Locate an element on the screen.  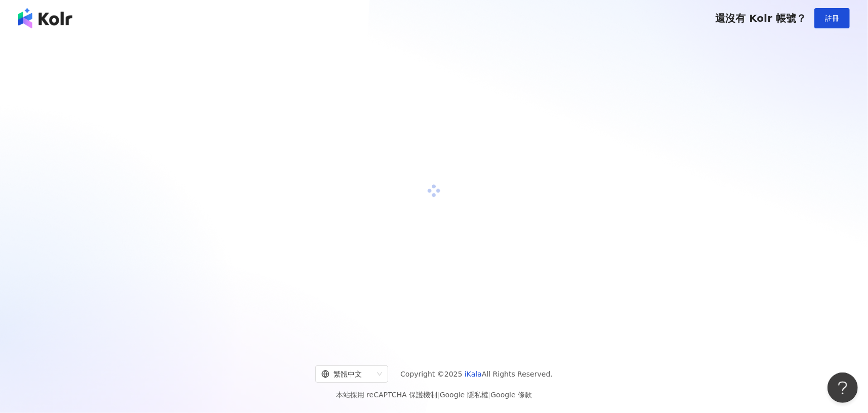
div: 繁體中文 is located at coordinates (347, 374).